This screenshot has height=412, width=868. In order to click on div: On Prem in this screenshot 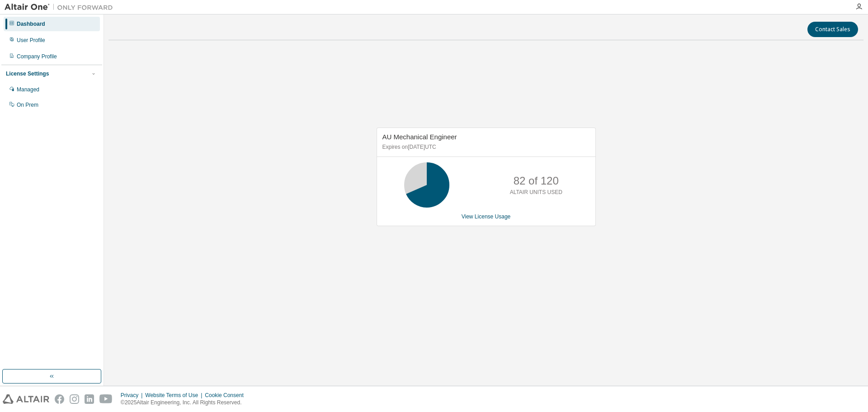, I will do `click(27, 105)`.